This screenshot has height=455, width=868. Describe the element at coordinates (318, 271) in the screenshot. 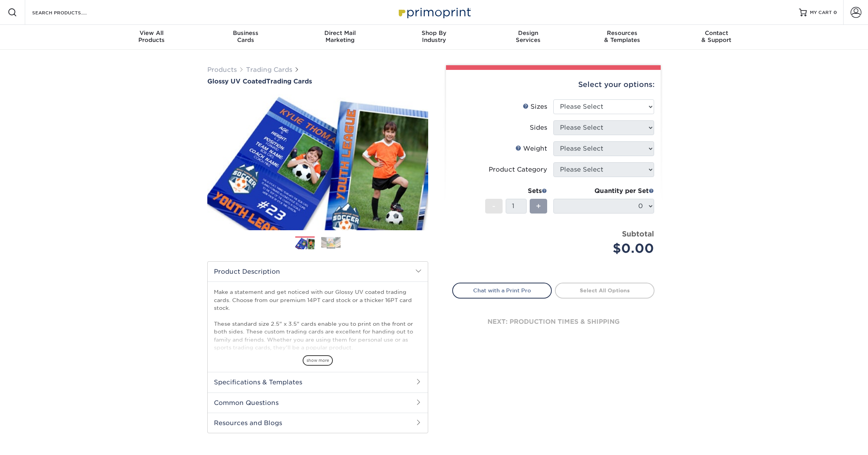

I see `h2: Product Description` at that location.